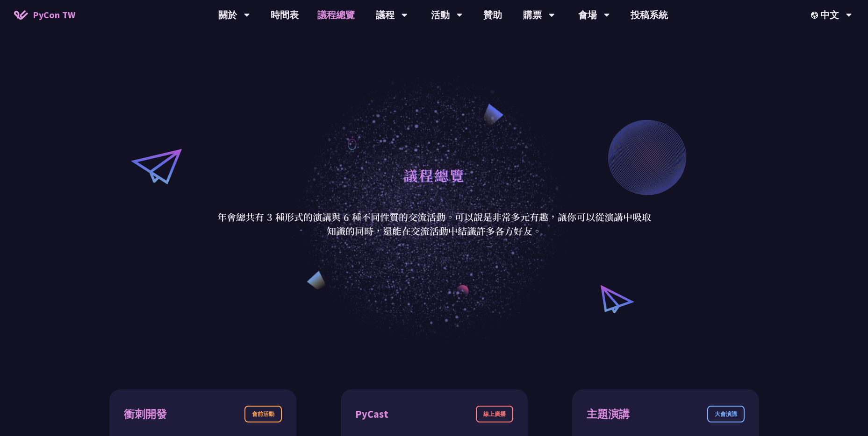 The width and height of the screenshot is (868, 436). I want to click on div: 主題演講, so click(608, 414).